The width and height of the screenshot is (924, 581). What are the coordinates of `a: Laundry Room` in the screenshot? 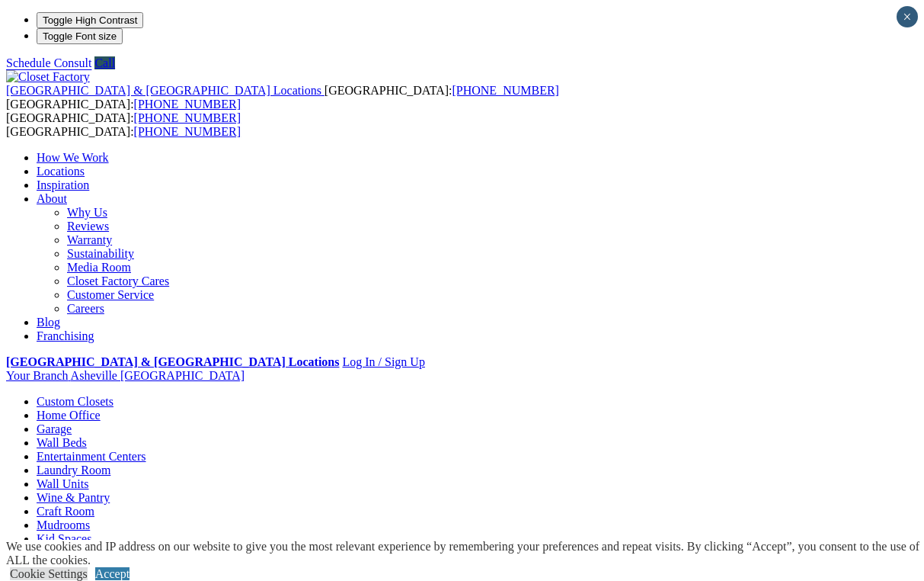 It's located at (73, 470).